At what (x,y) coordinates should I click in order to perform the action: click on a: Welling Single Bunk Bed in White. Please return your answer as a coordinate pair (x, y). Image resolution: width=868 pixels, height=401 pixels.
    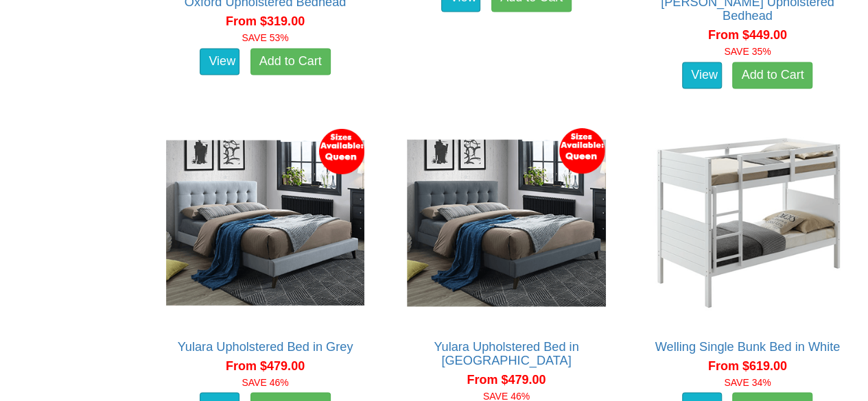
    Looking at the image, I should click on (747, 346).